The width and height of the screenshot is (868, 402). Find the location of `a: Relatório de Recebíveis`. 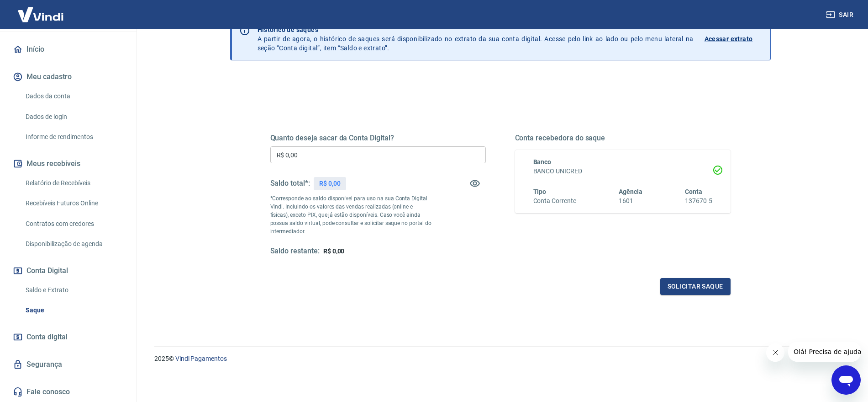

a: Relatório de Recebíveis is located at coordinates (74, 183).